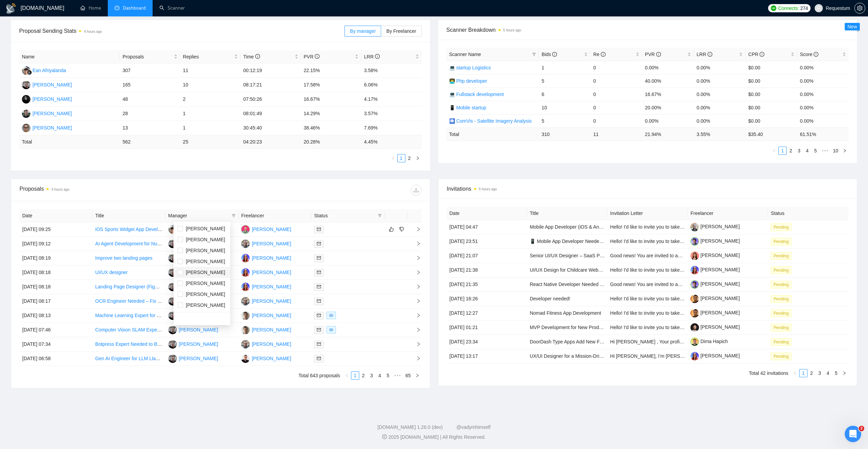 The width and height of the screenshot is (868, 449). Describe the element at coordinates (371, 376) in the screenshot. I see `li: 3` at that location.